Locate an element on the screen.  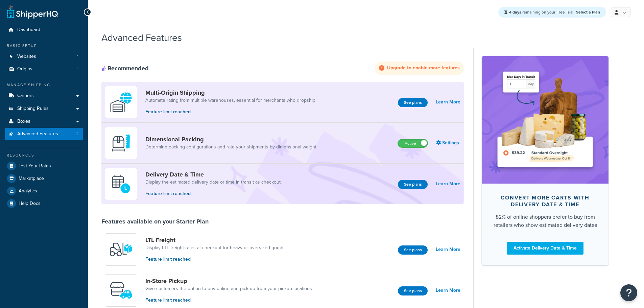
a: Advanced Features2 is located at coordinates (44, 134).